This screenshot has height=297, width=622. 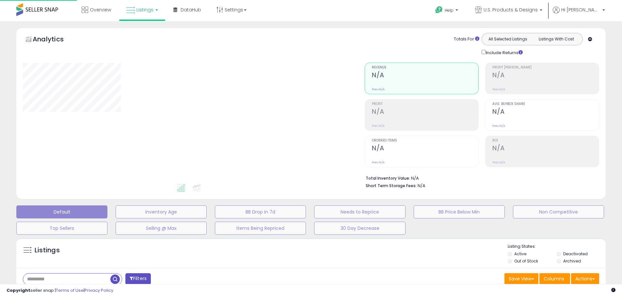 What do you see at coordinates (449, 10) in the screenshot?
I see `span: Help` at bounding box center [449, 10].